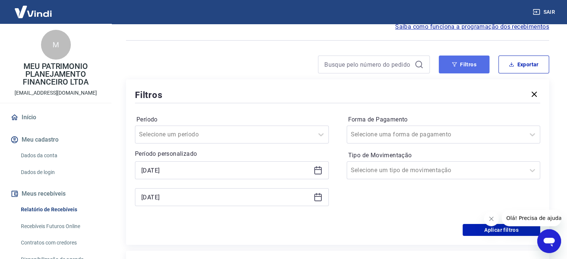  What do you see at coordinates (226, 197) in the screenshot?
I see `input: Data final` at bounding box center [226, 197].